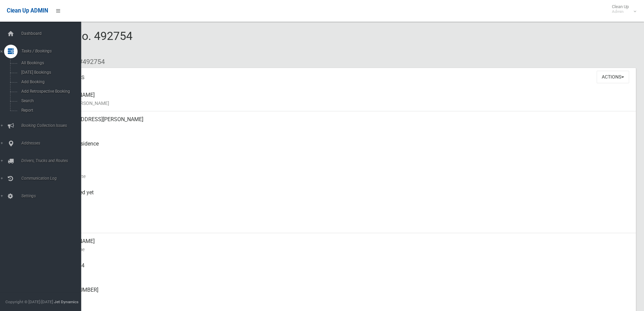 This screenshot has height=311, width=644. I want to click on small: Zone, so click(342, 225).